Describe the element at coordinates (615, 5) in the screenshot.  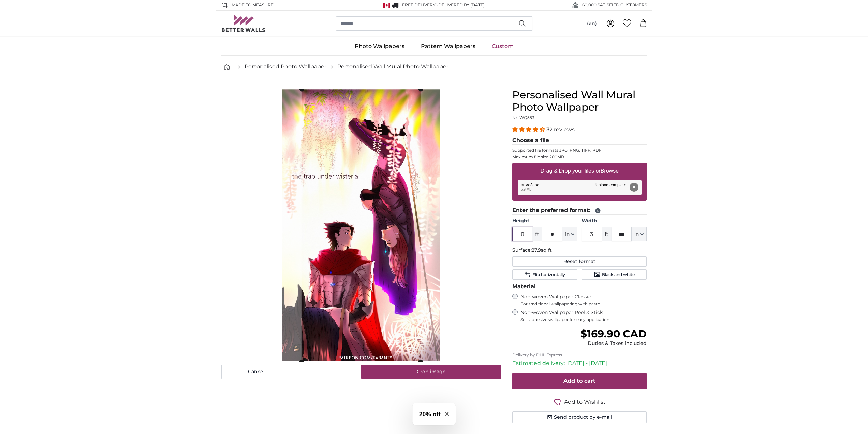
I see `span: 60,000 SATISFIED CUSTOMERS` at that location.